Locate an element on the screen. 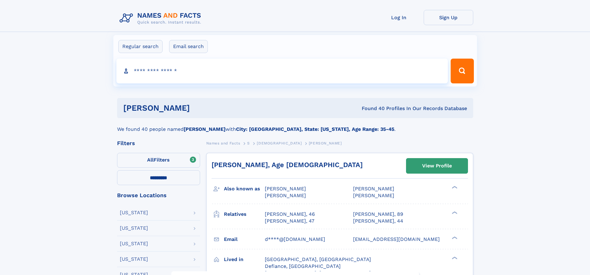  h3: Email is located at coordinates (245, 239).